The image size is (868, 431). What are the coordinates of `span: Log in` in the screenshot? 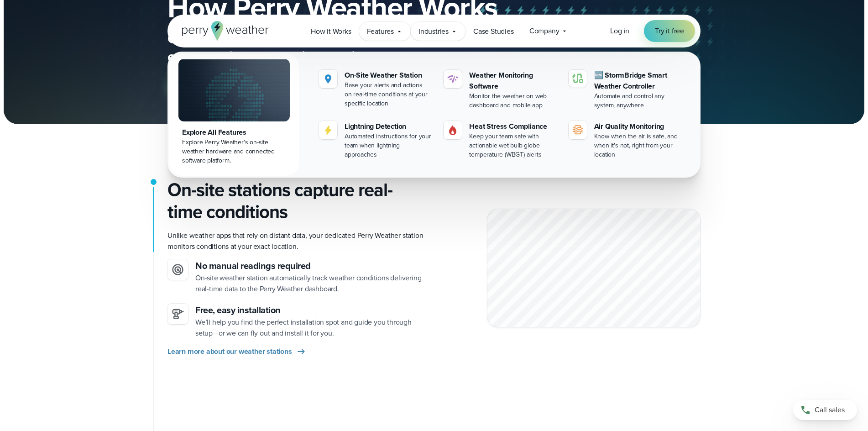 It's located at (620, 31).